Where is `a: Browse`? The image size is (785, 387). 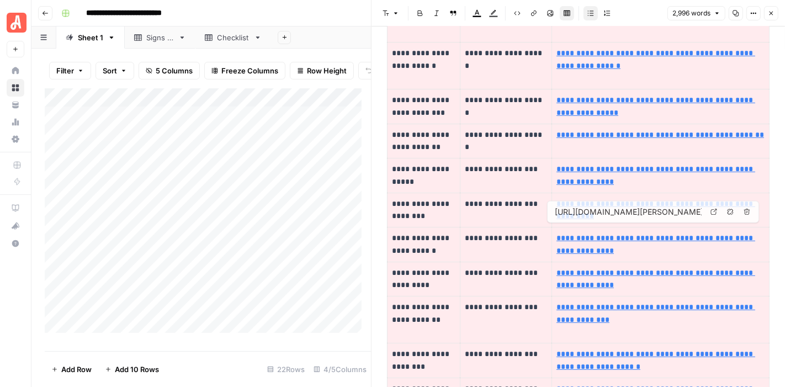
a: Browse is located at coordinates (15, 88).